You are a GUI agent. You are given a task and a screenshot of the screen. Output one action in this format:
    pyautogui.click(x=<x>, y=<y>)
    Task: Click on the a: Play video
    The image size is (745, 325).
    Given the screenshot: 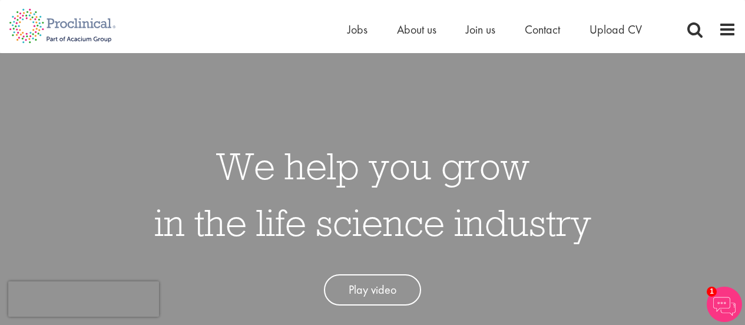 What is the action you would take?
    pyautogui.click(x=372, y=289)
    